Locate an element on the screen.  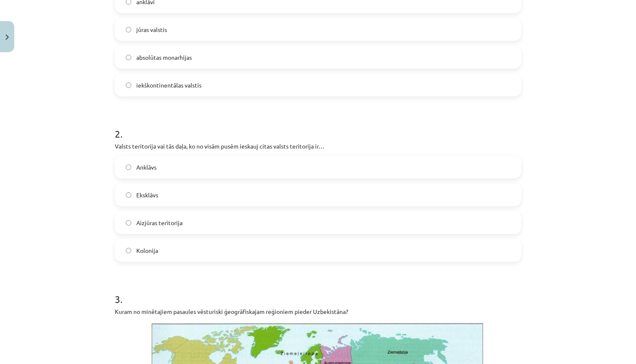
p: Valsts teritorija vai tās daļa, ko no visām pusēm ieskauj citas valsts teritorija ir… is located at coordinates (318, 146).